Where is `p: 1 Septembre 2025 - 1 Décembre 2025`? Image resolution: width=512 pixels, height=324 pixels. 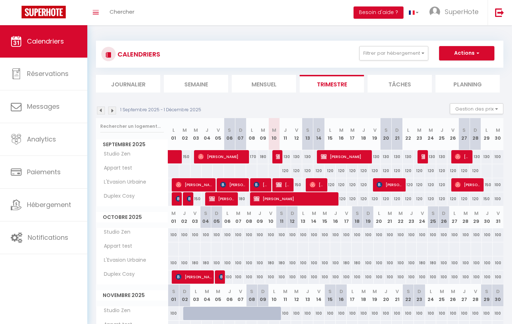 p: 1 Septembre 2025 - 1 Décembre 2025 is located at coordinates (161, 110).